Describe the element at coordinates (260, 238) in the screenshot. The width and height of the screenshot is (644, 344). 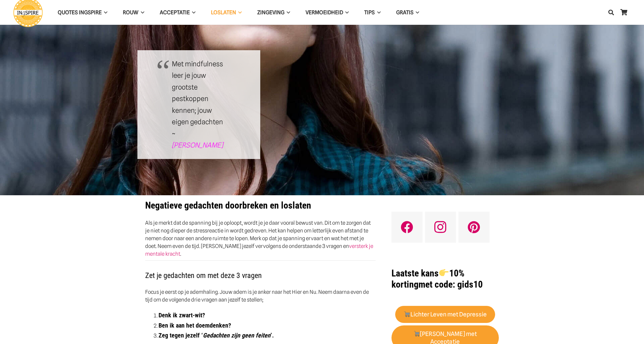
I see `p: Als je merkt dat de spanning bij je oploopt, wordt je je daar vooral bewust van. Dit om te zorgen...` at that location.